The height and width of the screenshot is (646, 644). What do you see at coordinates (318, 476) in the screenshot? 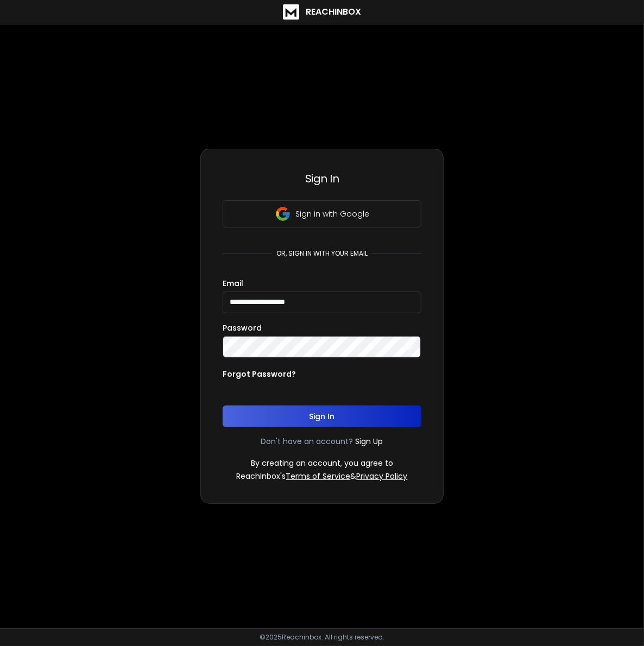
I see `span: Terms of Service` at bounding box center [318, 476].